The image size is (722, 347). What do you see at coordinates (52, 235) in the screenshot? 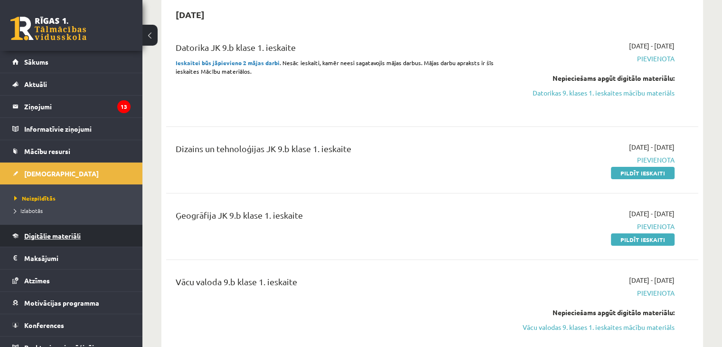
I see `span: Digitālie materiāli` at bounding box center [52, 235].